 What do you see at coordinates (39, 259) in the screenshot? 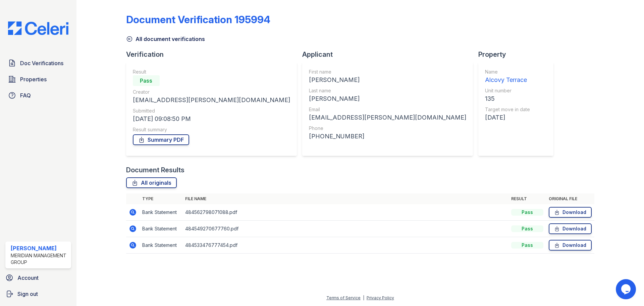
I see `div: Meridian Management Group` at bounding box center [39, 259].